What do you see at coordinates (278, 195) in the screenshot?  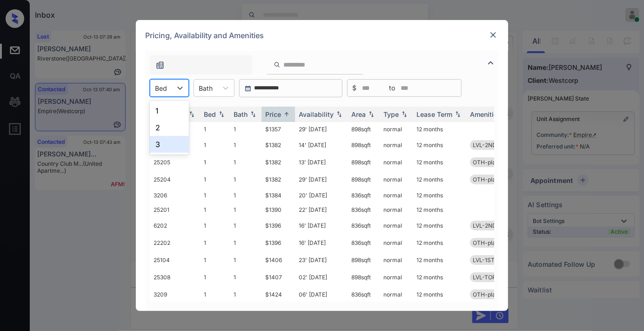 I see `td: $1384` at bounding box center [278, 195].